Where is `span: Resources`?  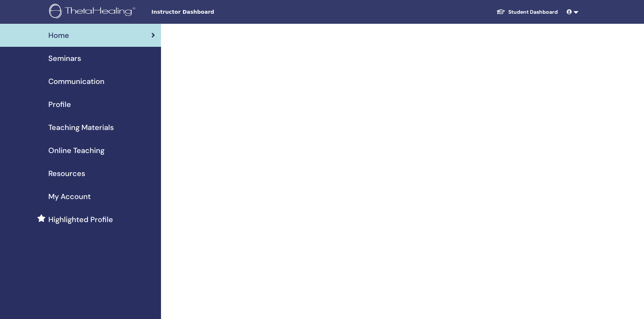
span: Resources is located at coordinates (67, 174).